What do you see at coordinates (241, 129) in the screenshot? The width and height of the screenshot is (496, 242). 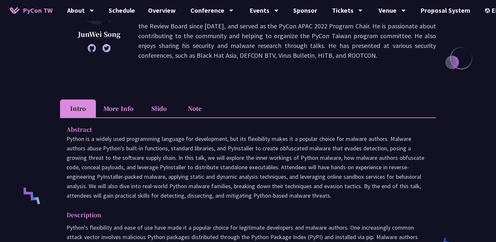 I see `p: Abstract` at bounding box center [241, 129].